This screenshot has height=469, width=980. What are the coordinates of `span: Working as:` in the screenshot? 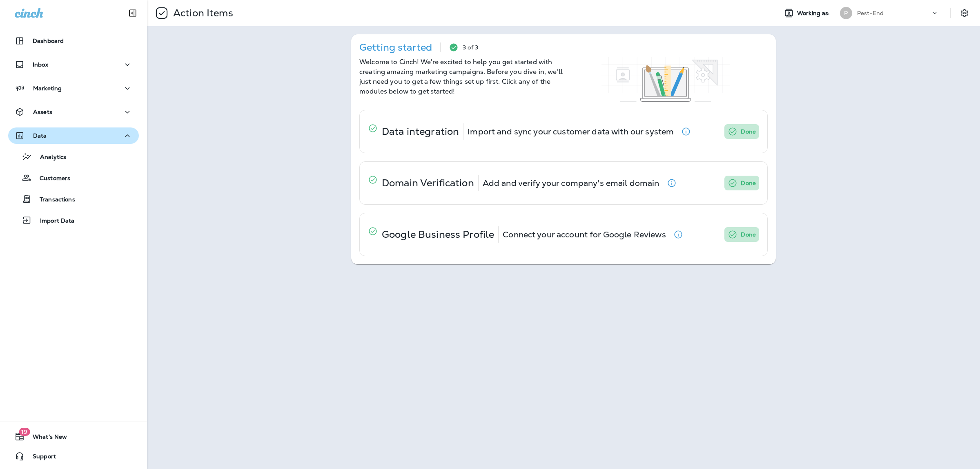 It's located at (814, 13).